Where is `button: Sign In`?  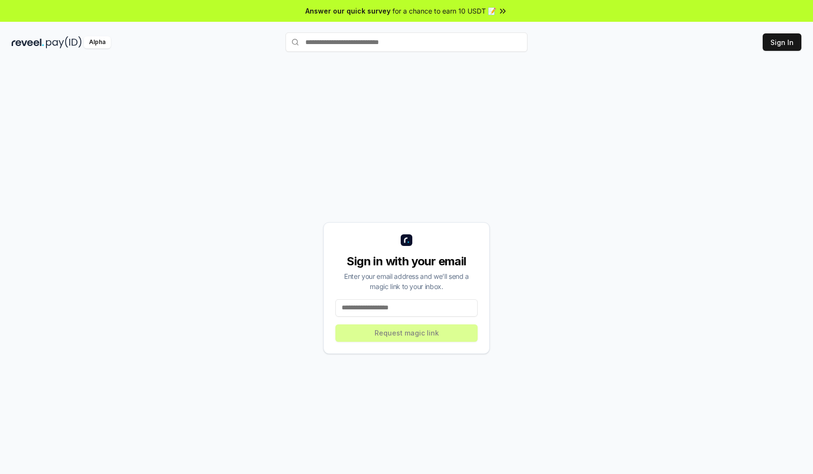 button: Sign In is located at coordinates (782, 42).